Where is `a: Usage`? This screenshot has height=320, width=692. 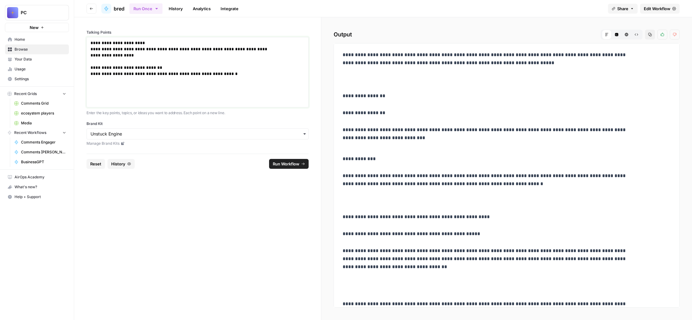 a: Usage is located at coordinates (37, 69).